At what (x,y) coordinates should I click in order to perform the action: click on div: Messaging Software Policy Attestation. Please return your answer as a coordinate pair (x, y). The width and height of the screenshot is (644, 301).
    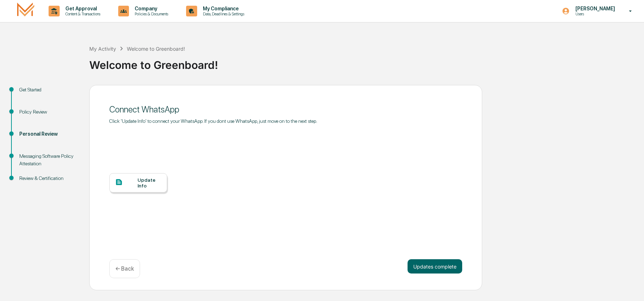
    Looking at the image, I should click on (49, 160).